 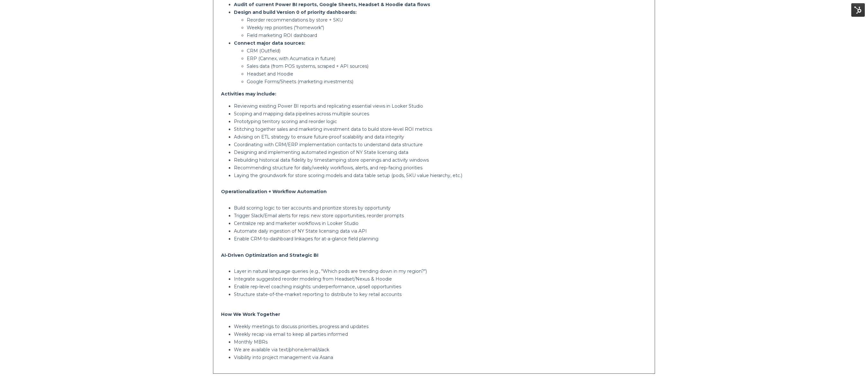 What do you see at coordinates (447, 59) in the screenshot?
I see `p: ERP (Cannex, with Acumatica in future)` at bounding box center [447, 59].